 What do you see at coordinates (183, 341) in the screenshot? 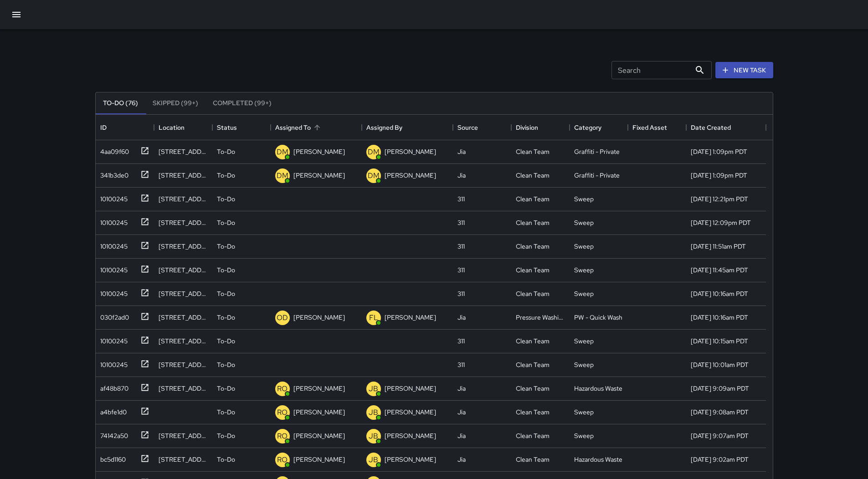
I see `div: 1500 Market Street` at bounding box center [183, 341].